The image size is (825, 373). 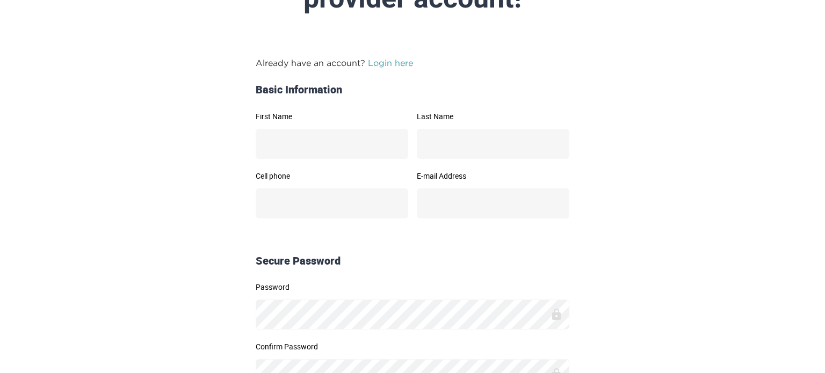 I want to click on p: Already have an account?, so click(x=412, y=63).